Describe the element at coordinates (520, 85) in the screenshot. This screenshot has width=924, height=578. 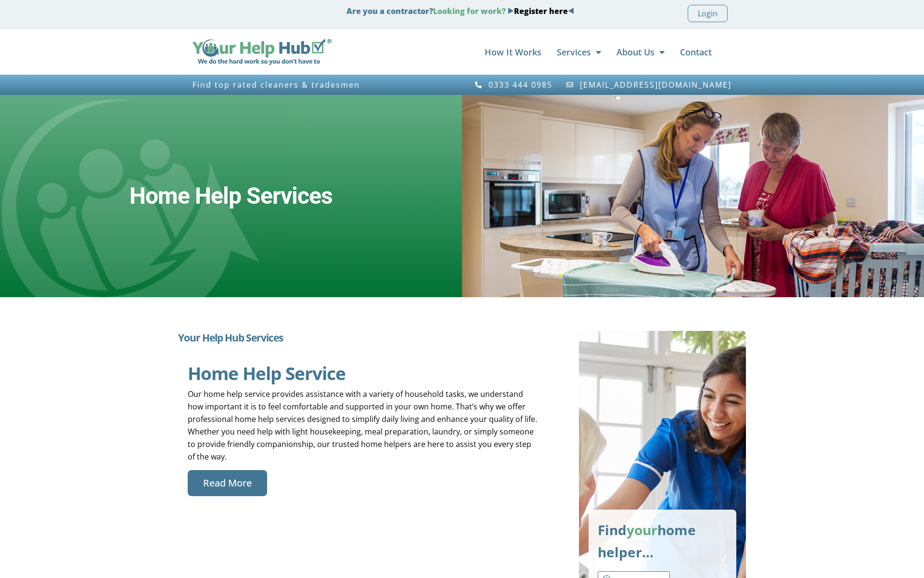
I see `span: 0333 444 0985` at that location.